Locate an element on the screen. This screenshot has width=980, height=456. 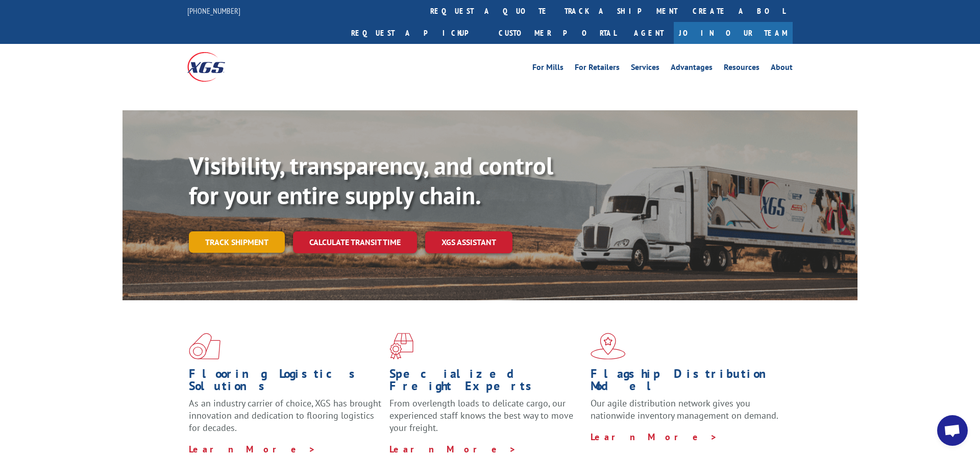
img: xgs-icon-total-supply-chain-intelligence-red is located at coordinates (204, 346).